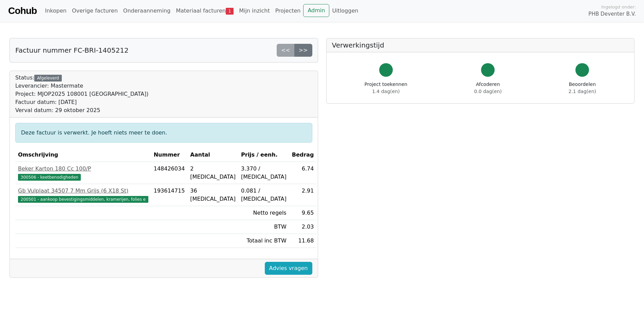 This screenshot has width=644, height=324. I want to click on a: Uitloggen, so click(345, 11).